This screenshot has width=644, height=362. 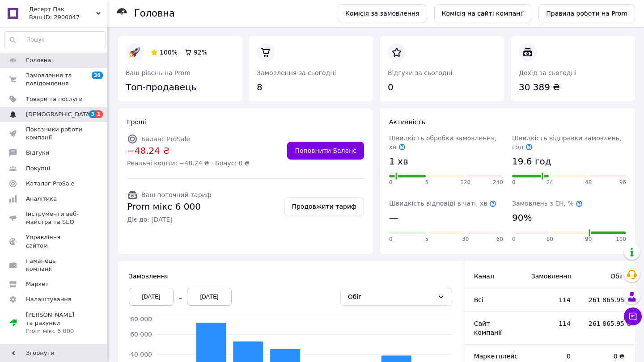 What do you see at coordinates (607, 356) in the screenshot?
I see `span: 0 ₴` at bounding box center [607, 356].